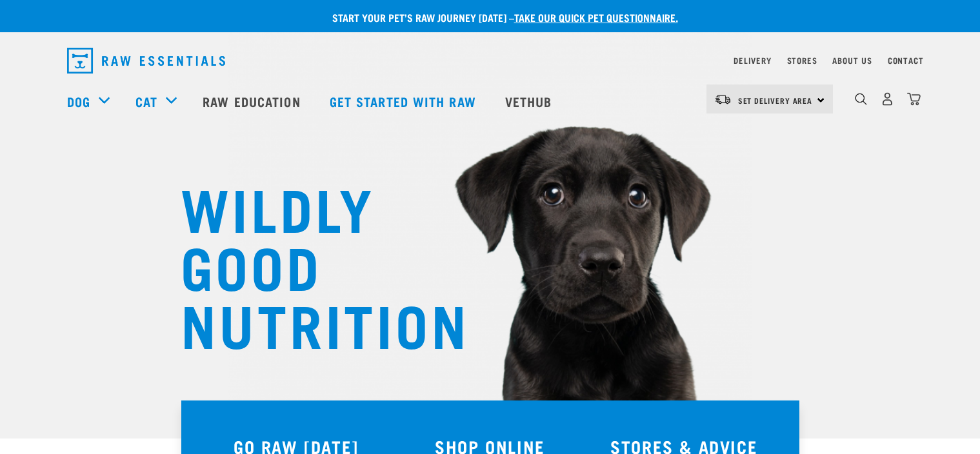 This screenshot has width=980, height=454. What do you see at coordinates (147, 101) in the screenshot?
I see `a: Cat` at bounding box center [147, 101].